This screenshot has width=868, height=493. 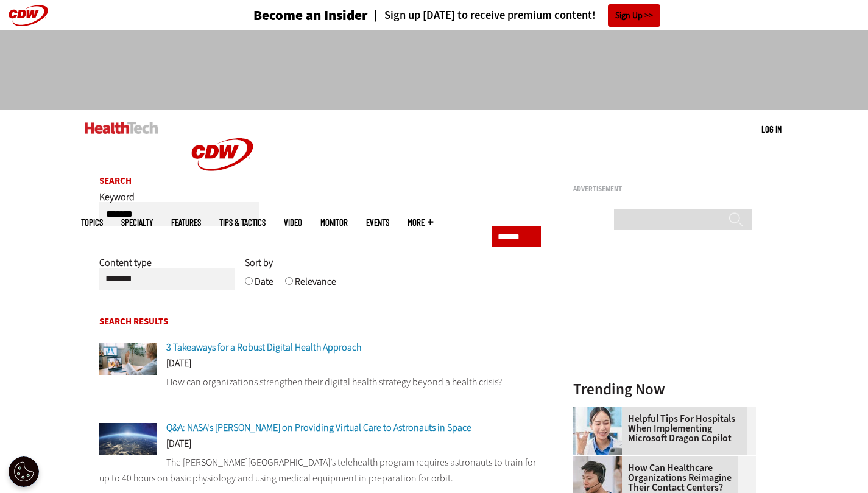 I want to click on a: Sign Up, so click(x=634, y=16).